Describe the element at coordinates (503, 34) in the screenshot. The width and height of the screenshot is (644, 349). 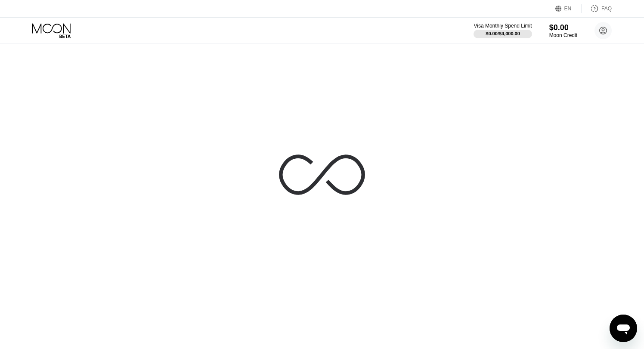
I see `div: $0.00 / $4,000.00` at that location.